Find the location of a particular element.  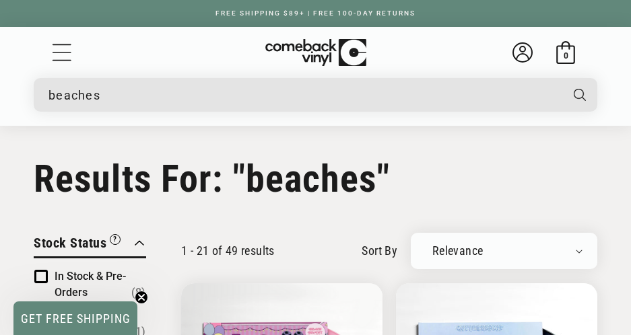

label: sort by is located at coordinates (379, 251).